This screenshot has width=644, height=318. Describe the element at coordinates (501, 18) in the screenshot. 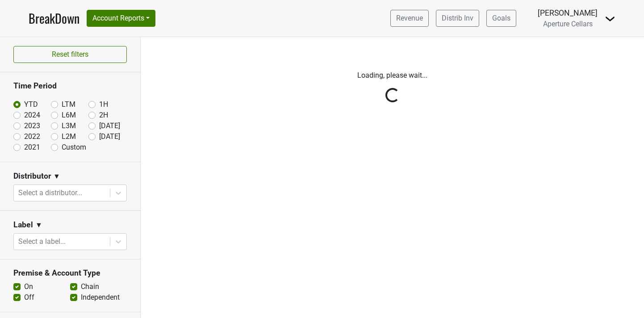

I see `a: Goals` at that location.